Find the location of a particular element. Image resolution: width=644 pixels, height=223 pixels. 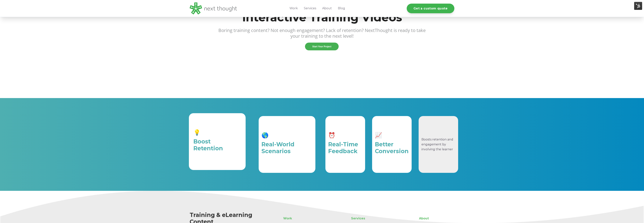

span: Real-Time Feedback is located at coordinates (343, 148).